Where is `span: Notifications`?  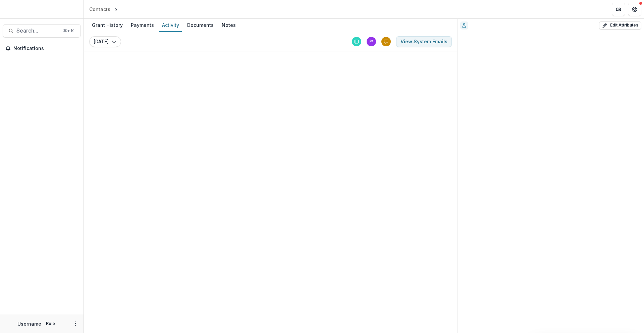 span: Notifications is located at coordinates (46, 48).